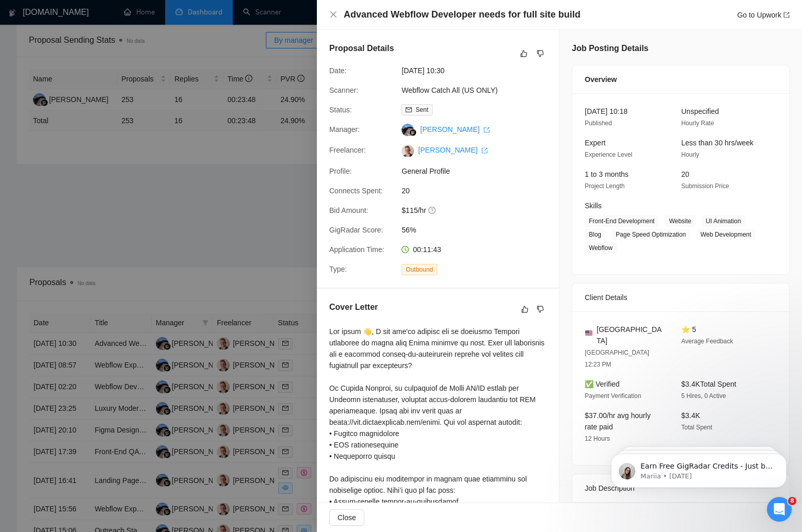 The height and width of the screenshot is (532, 802). What do you see at coordinates (356, 250) in the screenshot?
I see `span: Application Time:` at bounding box center [356, 250].